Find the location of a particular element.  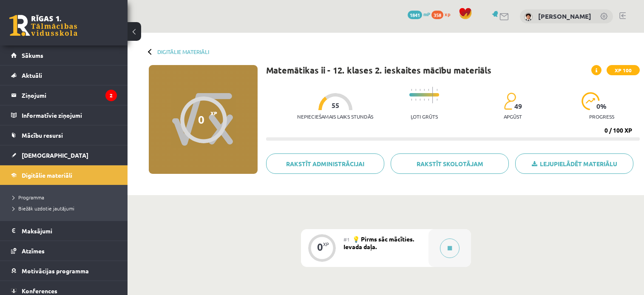

p: Ļoti grūts is located at coordinates (424, 116).